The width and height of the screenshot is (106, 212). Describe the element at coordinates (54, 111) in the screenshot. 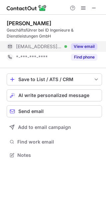

I see `button: Send email` at that location.